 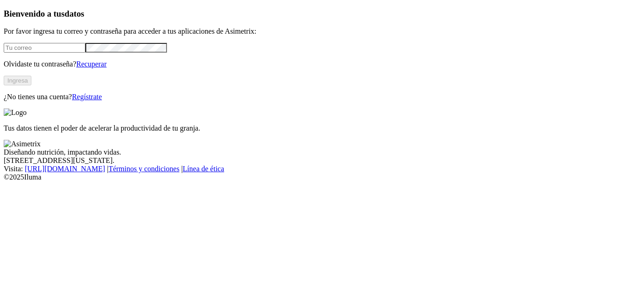 I want to click on div: Diseñando nutrición, impactando vidas., so click(x=322, y=152).